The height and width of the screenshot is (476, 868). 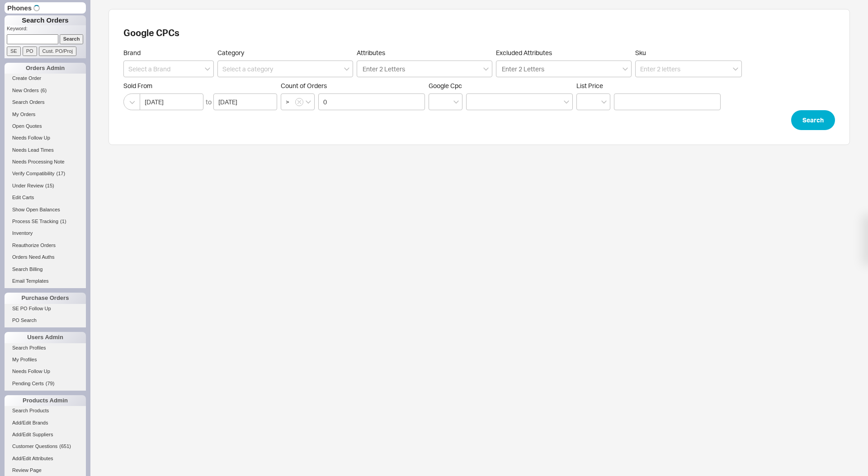 What do you see at coordinates (45, 347) in the screenshot?
I see `a: Search Profiles` at bounding box center [45, 347].